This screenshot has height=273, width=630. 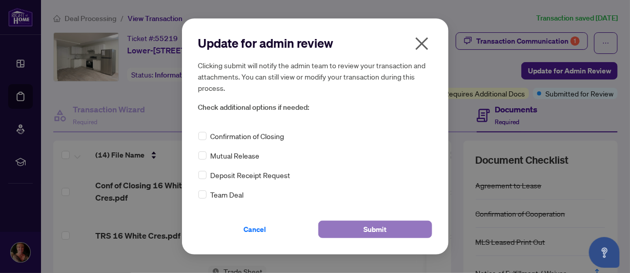 What do you see at coordinates (315, 76) in the screenshot?
I see `h5: Clicking submit will notify the admin team to review your transaction and attachments. You can st...` at bounding box center [315, 76].